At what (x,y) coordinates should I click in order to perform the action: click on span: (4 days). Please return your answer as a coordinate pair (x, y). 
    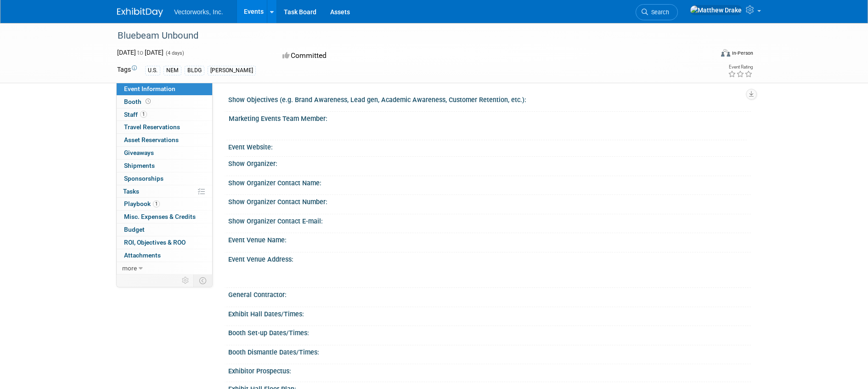
    Looking at the image, I should click on (175, 53).